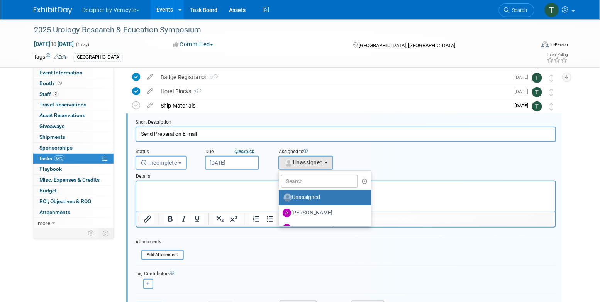 Image resolution: width=600 pixels, height=302 pixels. Describe the element at coordinates (345, 273) in the screenshot. I see `div: Tag Contributors` at that location.